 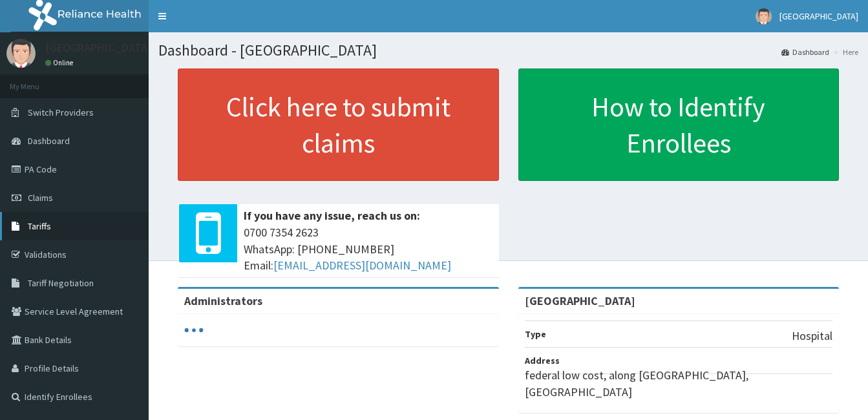 I want to click on b: Type, so click(x=535, y=334).